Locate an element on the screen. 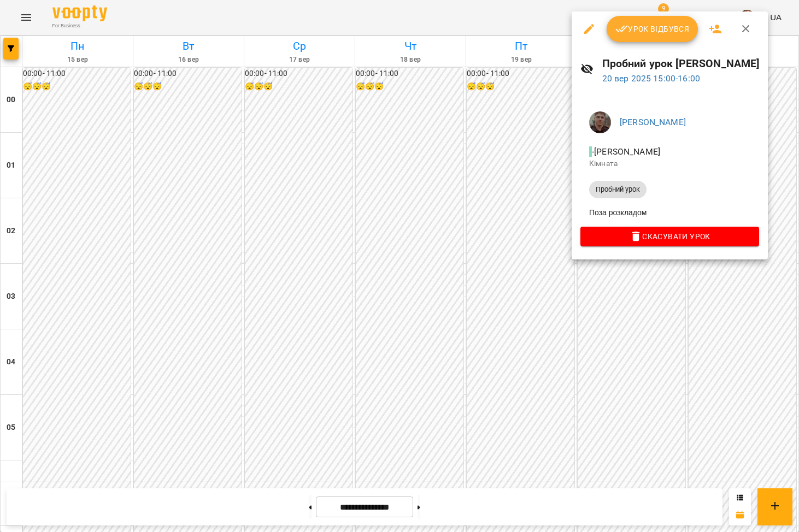 The height and width of the screenshot is (532, 799). span: Пробний урок is located at coordinates (618, 190).